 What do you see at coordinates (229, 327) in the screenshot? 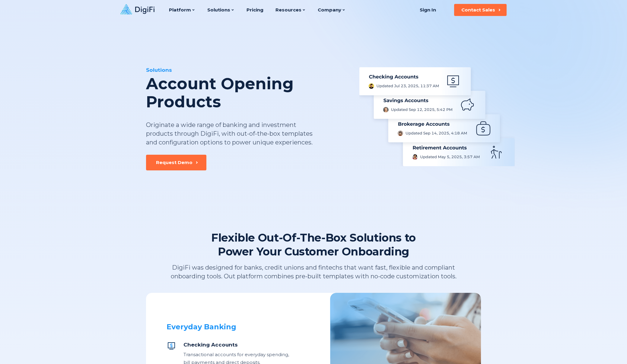
I see `div: Everyday Banking` at bounding box center [229, 327].